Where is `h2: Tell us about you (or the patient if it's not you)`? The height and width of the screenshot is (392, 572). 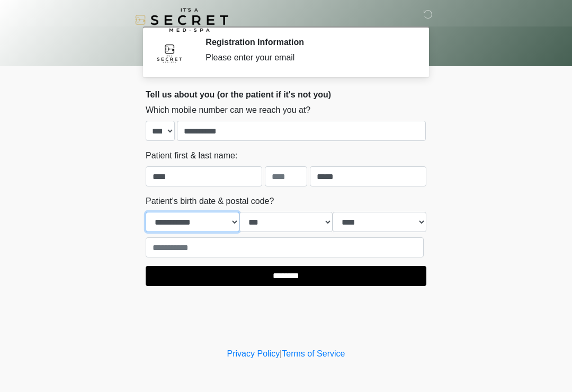 h2: Tell us about you (or the patient if it's not you) is located at coordinates (286, 94).